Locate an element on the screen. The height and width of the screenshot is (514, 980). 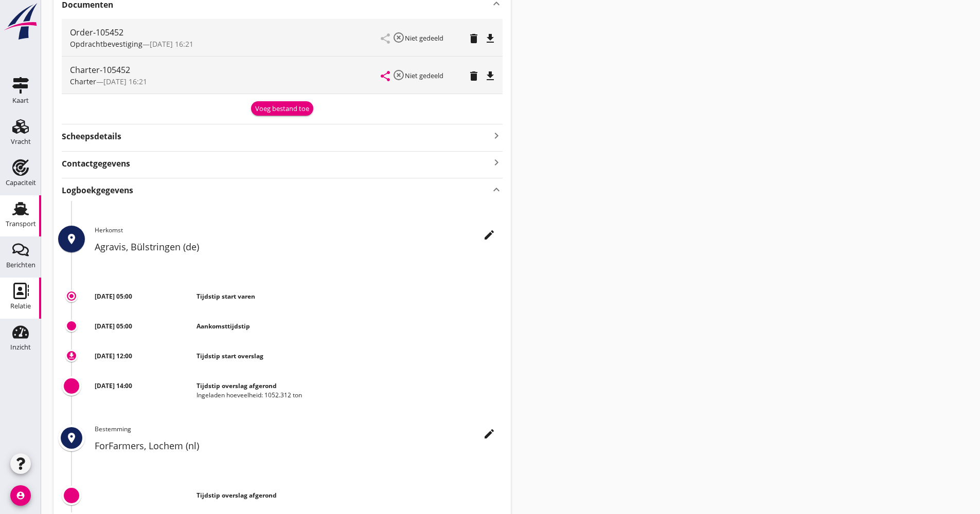
i: trip_origin is located at coordinates (72, 296).